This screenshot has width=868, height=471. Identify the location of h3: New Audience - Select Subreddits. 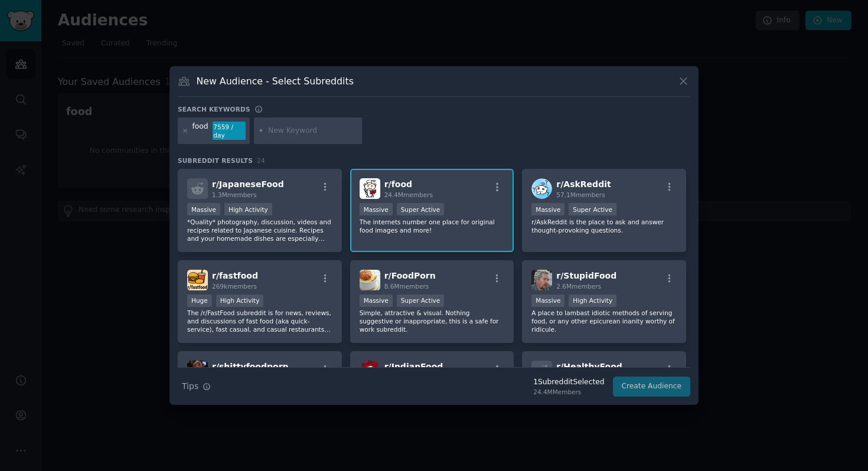
(275, 81).